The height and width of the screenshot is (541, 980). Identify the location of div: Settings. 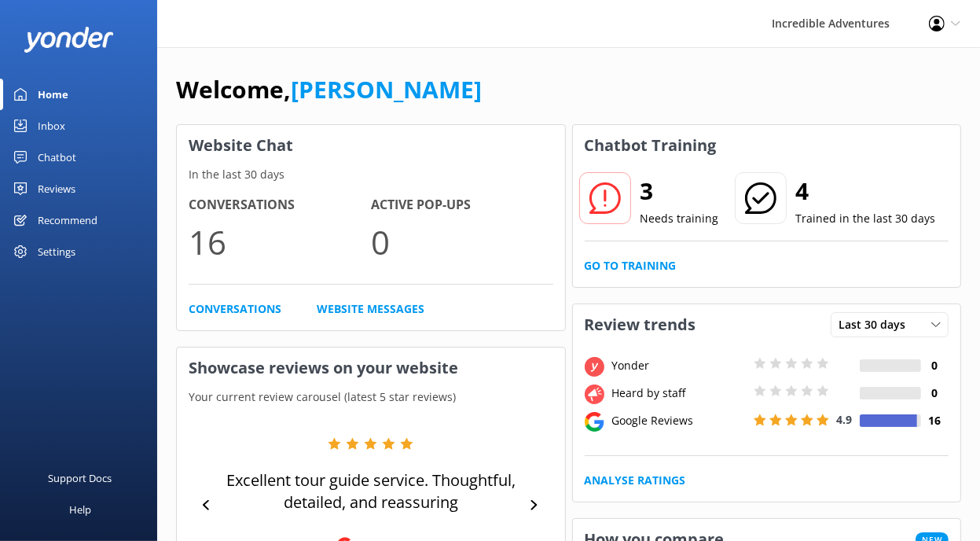
(56, 251).